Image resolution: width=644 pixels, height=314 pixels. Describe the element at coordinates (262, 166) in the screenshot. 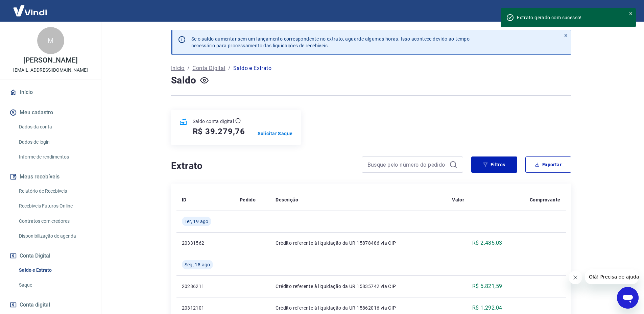

I see `h4: Extrato` at that location.